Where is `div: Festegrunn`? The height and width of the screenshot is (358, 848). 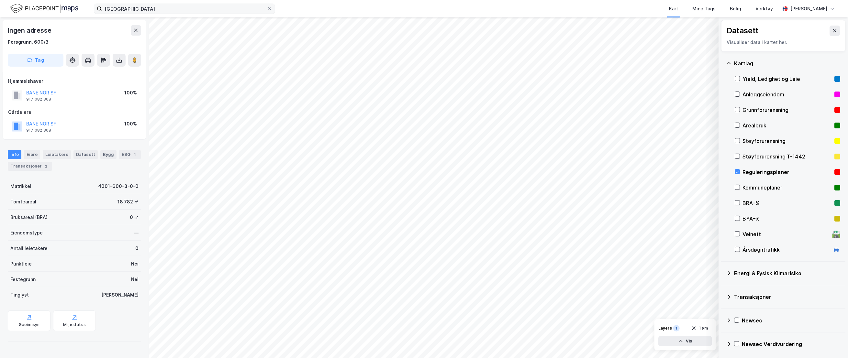 div: Festegrunn is located at coordinates (23, 279).